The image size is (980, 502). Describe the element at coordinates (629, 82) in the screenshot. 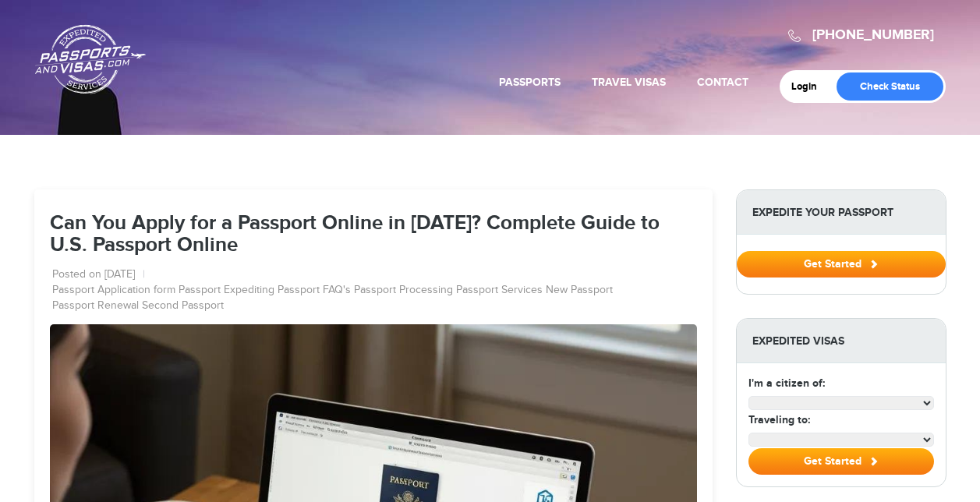

I see `a: Travel Visas` at that location.